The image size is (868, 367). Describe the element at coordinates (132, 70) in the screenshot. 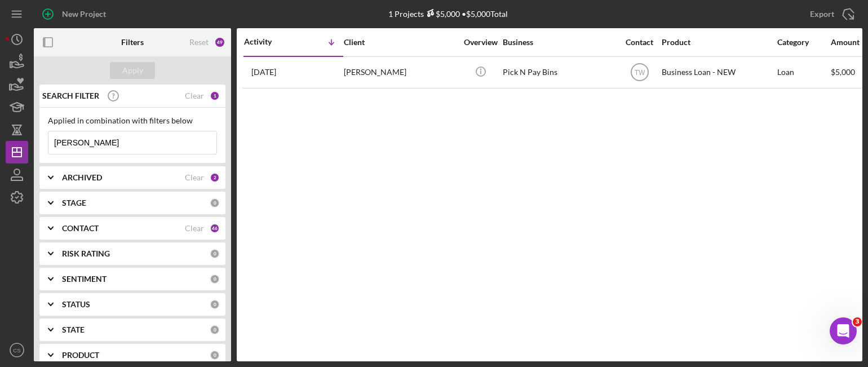

I see `div: Apply` at that location.